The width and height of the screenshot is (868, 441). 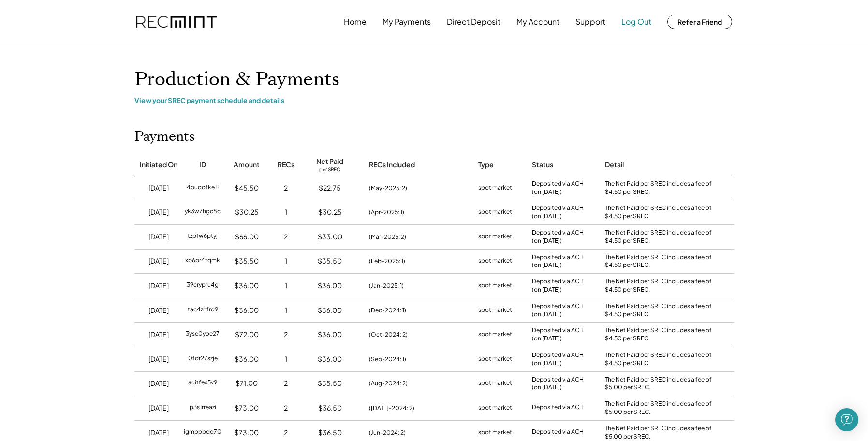 What do you see at coordinates (847, 420) in the screenshot?
I see `div: Open Intercom Messenger` at bounding box center [847, 420].